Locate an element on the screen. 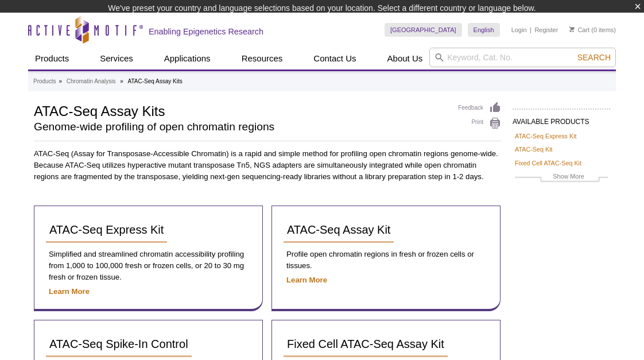 The width and height of the screenshot is (644, 360). h2: AVAILABLE PRODUCTS is located at coordinates (561, 119).